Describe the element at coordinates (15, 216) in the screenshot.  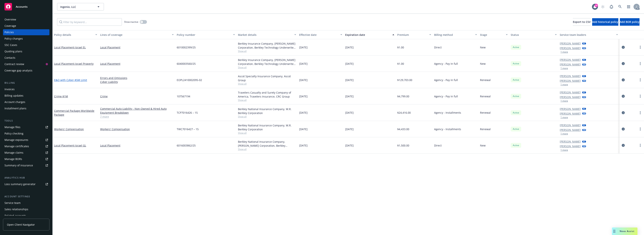
I see `div: Related accounts` at that location.